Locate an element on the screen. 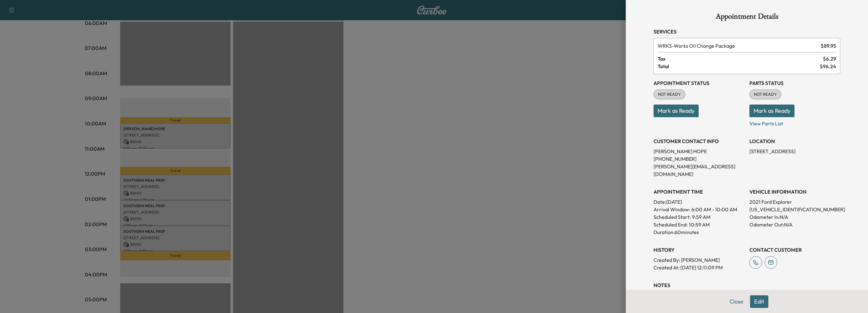  button: Close is located at coordinates (737, 301).